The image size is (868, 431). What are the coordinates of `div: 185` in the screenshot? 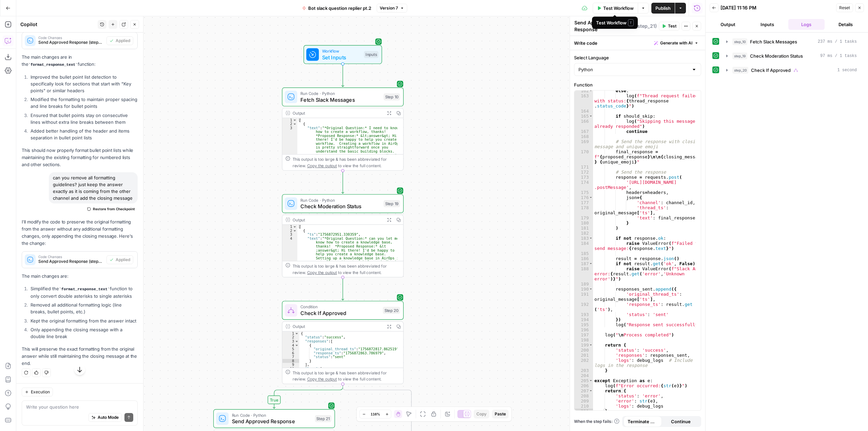 It's located at (584, 253).